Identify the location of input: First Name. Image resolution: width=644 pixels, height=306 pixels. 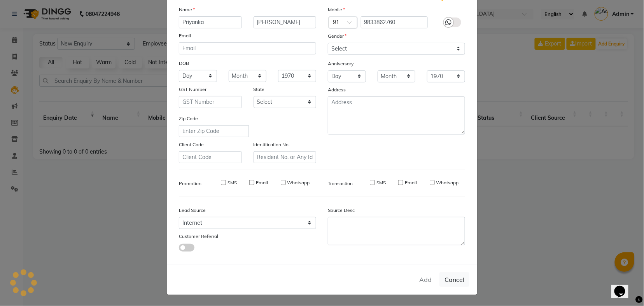
(210, 22).